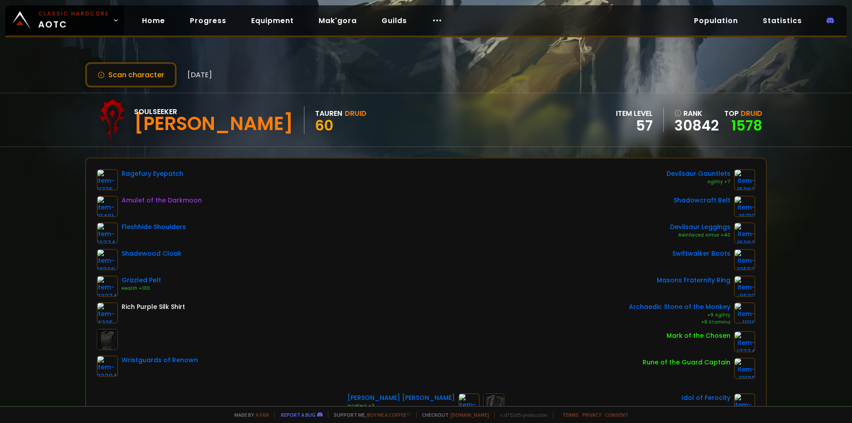 The image size is (852, 423). I want to click on a: Progress, so click(208, 20).